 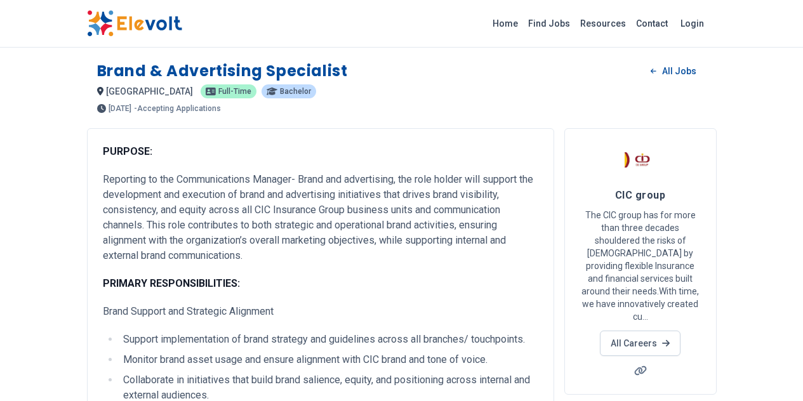 What do you see at coordinates (640, 344) in the screenshot?
I see `a: All Careers` at bounding box center [640, 344].